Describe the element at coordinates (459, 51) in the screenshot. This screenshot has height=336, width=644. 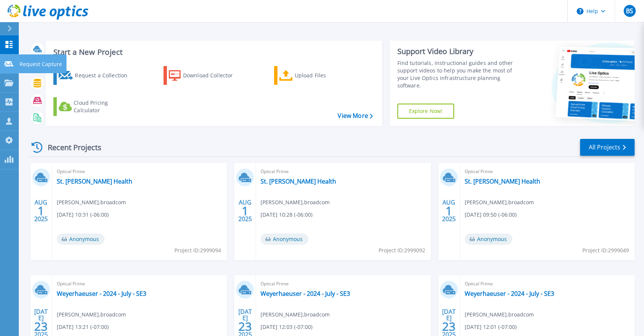
I see `div: Support Video Library` at that location.